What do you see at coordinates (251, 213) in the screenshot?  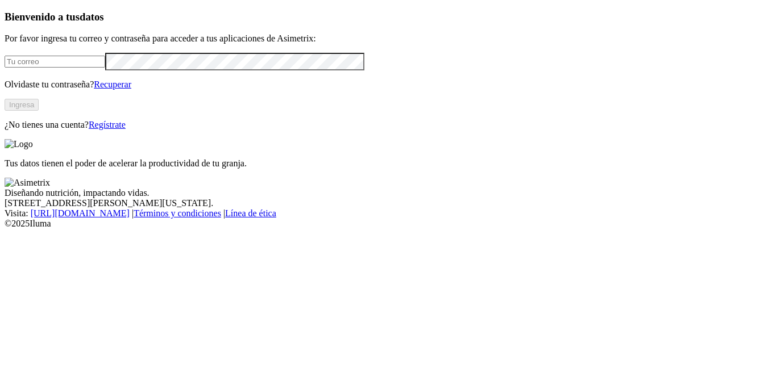 I see `a: Línea de ética` at bounding box center [251, 213].